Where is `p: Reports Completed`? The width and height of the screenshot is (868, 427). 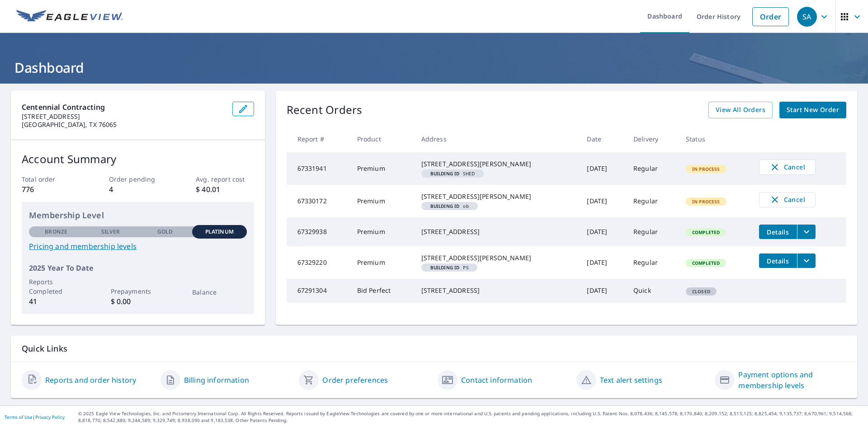 p: Reports Completed is located at coordinates (56, 287).